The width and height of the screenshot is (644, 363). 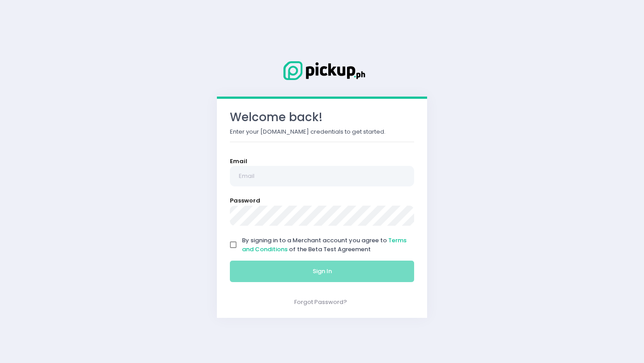 I want to click on a: Terms and Conditions, so click(x=324, y=245).